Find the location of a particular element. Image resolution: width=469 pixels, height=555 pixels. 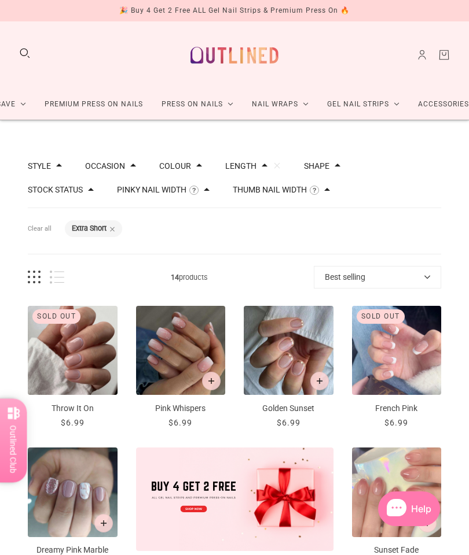

button: Clear filters by Length is located at coordinates (276, 165).